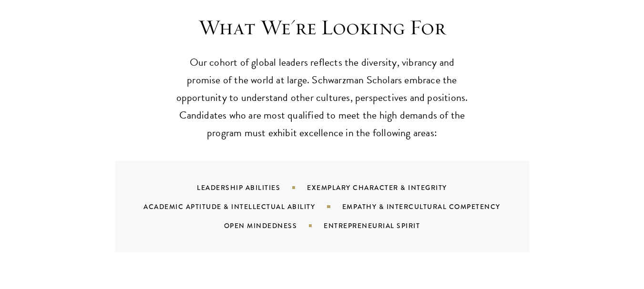 This screenshot has width=644, height=289. Describe the element at coordinates (243, 207) in the screenshot. I see `div: Academic Aptitude & Intellectual Ability` at that location.